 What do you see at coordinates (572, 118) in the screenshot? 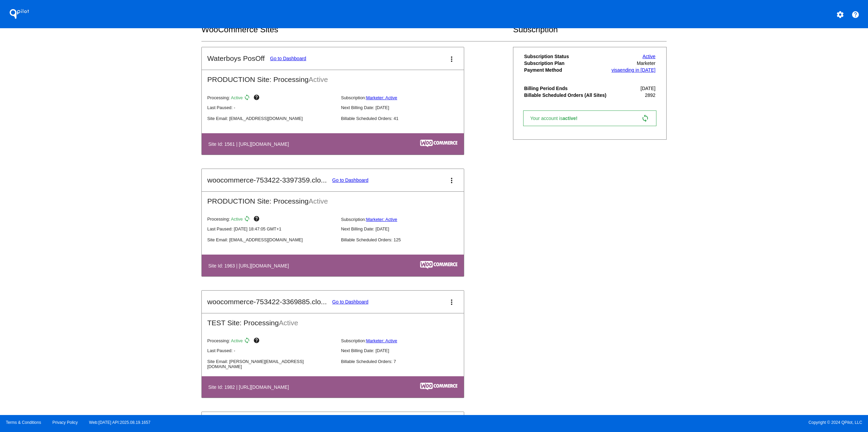
I see `span: active!` at bounding box center [572, 118].